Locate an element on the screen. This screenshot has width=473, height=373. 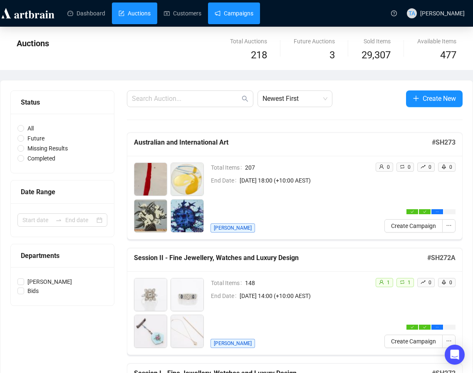
h5: Session II - Fine Jewellery, Watches and Luxury Design is located at coordinates (281, 258).